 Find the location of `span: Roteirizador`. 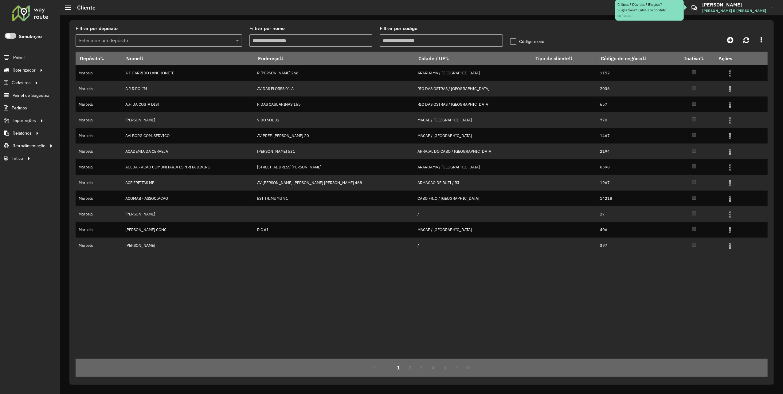

span: Roteirizador is located at coordinates (24, 70).